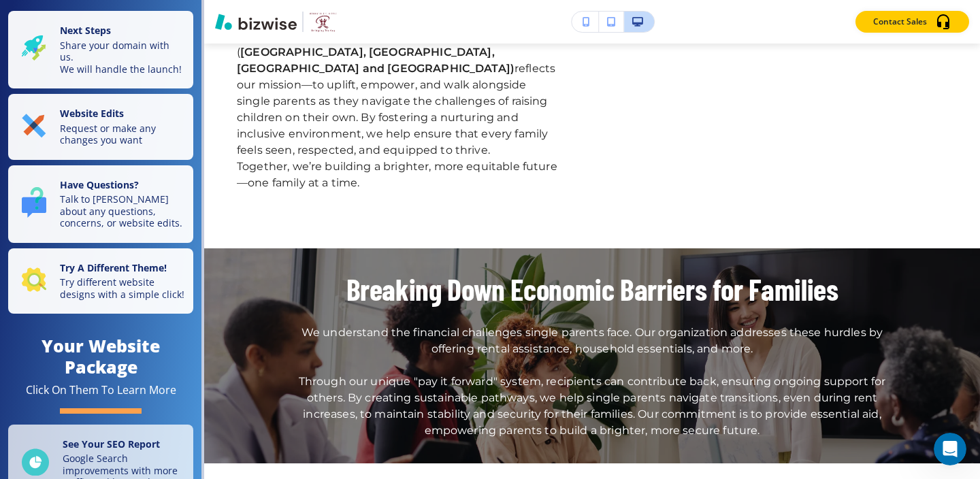 The width and height of the screenshot is (980, 479). Describe the element at coordinates (92, 113) in the screenshot. I see `strong: Website Edits` at that location.